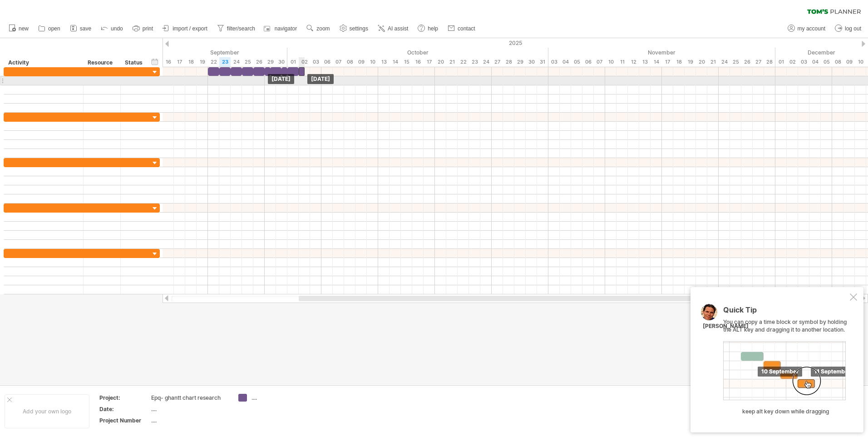  What do you see at coordinates (701, 62) in the screenshot?
I see `div: Thursday, 20 November 2025` at bounding box center [701, 62].